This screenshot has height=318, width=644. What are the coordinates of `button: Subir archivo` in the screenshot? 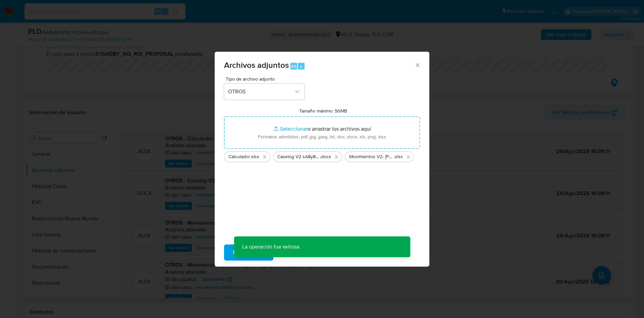 It's located at (249, 252).